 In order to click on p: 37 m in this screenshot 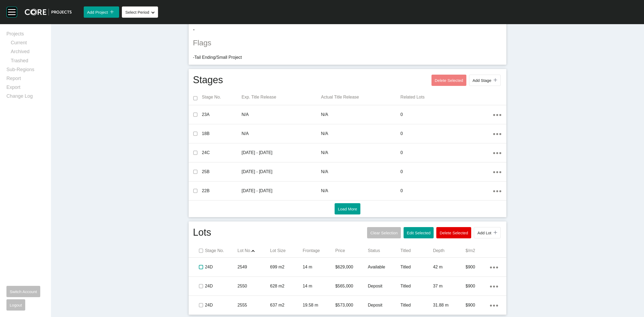, I will do `click(449, 286)`.